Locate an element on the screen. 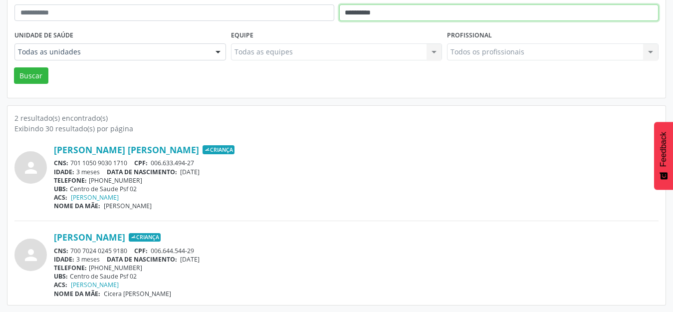 This screenshot has height=312, width=673. button: Buscar is located at coordinates (31, 76).